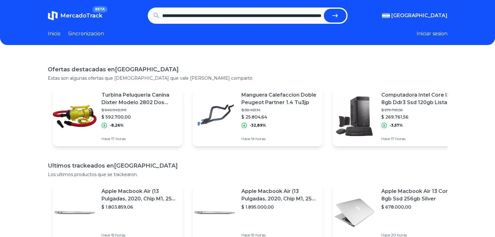  Describe the element at coordinates (419, 207) in the screenshot. I see `p: $ 678.000,00` at that location.